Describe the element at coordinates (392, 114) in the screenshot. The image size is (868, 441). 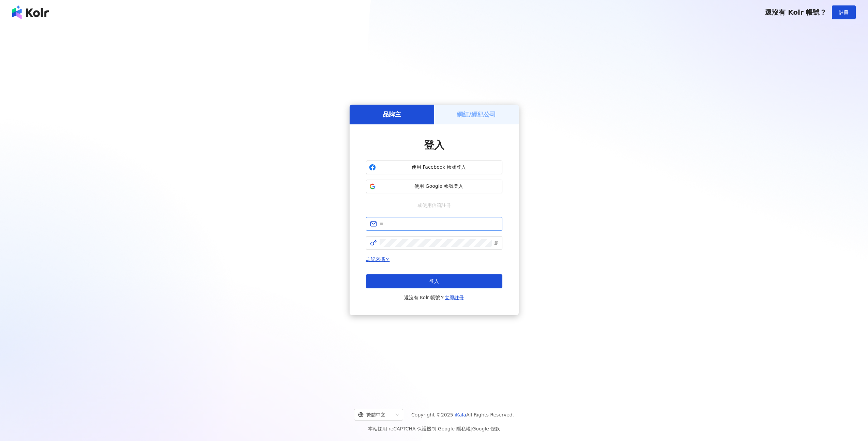
I see `h5: 品牌主` at that location.